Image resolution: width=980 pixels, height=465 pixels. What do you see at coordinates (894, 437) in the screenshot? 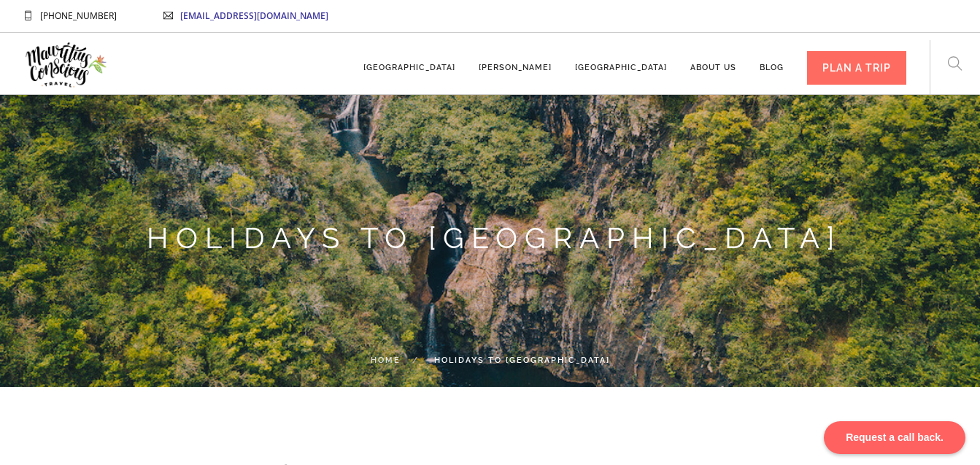
I see `div: Request a call back.` at bounding box center [894, 437].